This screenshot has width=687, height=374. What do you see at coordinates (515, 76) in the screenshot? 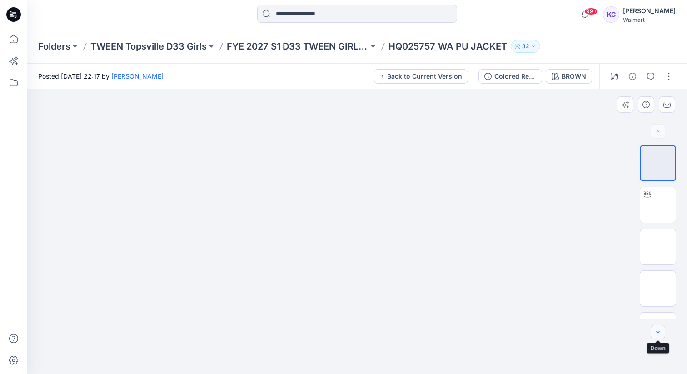
I see `div: Colored Rev 1_Faux Leather Bomber Jacket` at bounding box center [515, 76].